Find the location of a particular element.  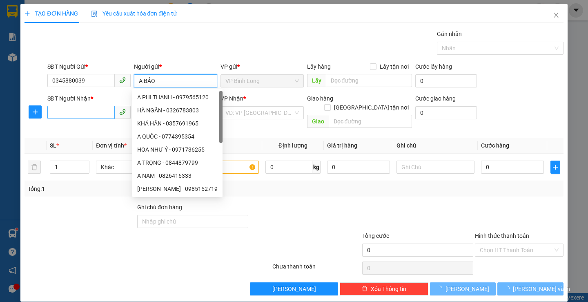

div: VP gửi is located at coordinates (262, 67).